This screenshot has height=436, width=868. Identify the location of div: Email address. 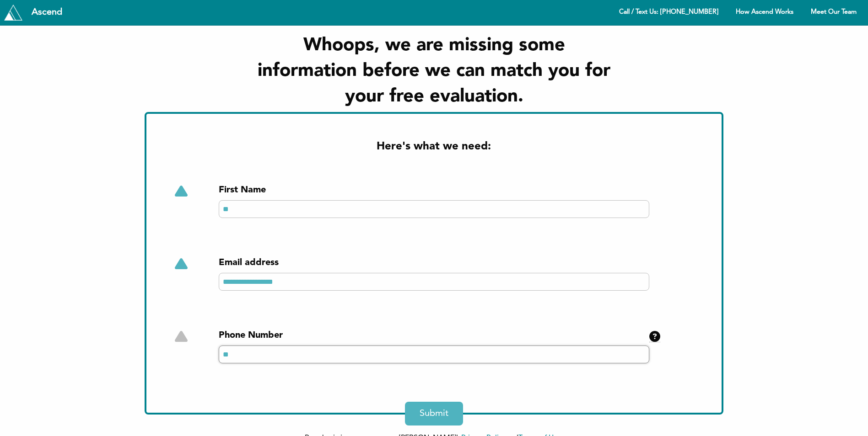
(434, 263).